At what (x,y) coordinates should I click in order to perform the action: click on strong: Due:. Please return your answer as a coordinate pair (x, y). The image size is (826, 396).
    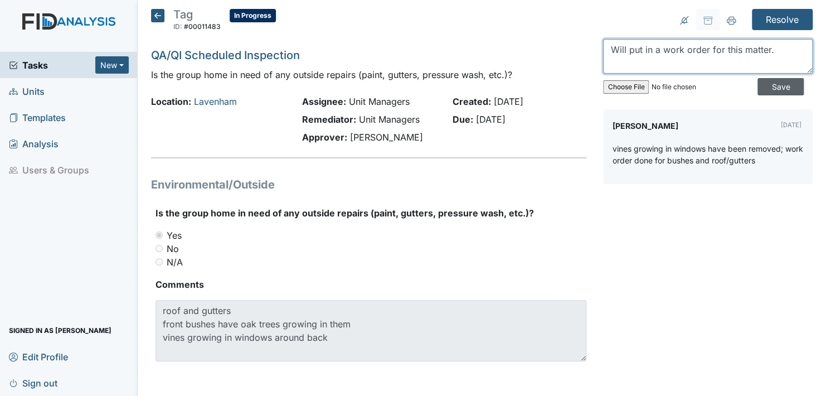
    Looking at the image, I should click on (463, 119).